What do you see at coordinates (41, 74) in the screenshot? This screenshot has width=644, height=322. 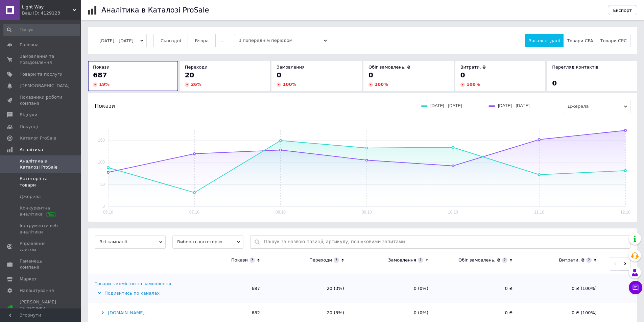 I see `span: Товари та послуги` at bounding box center [41, 74].